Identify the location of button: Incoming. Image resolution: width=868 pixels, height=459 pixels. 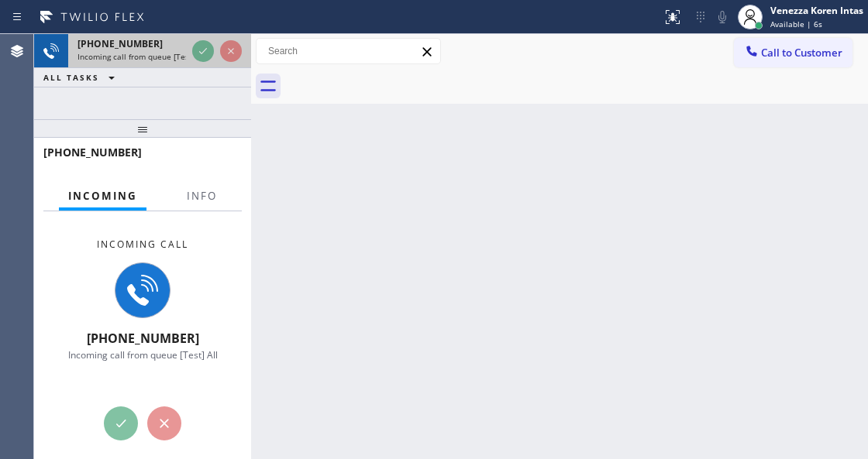
(103, 196).